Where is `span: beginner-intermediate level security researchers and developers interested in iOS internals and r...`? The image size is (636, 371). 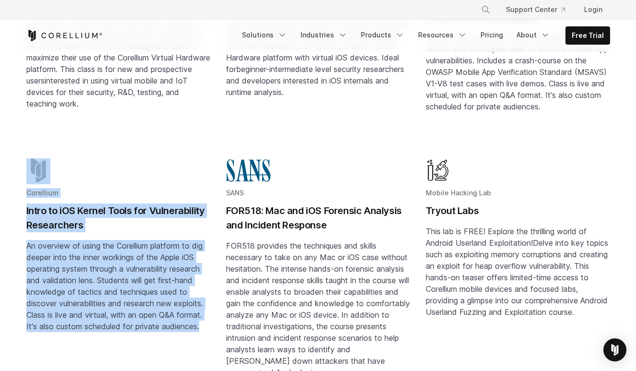 span: beginner-intermediate level security researchers and developers interested in iOS internals and r... is located at coordinates (315, 81).